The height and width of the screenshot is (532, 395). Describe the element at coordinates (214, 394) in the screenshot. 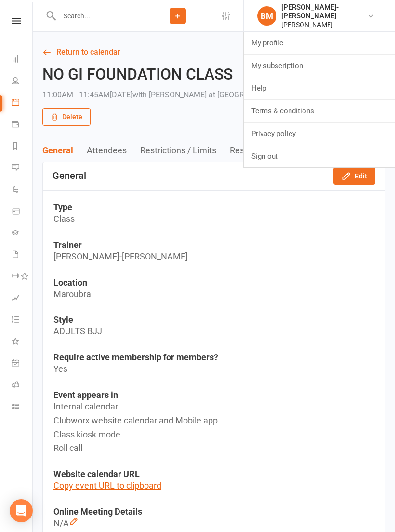

I see `td: Event appears in` at that location.